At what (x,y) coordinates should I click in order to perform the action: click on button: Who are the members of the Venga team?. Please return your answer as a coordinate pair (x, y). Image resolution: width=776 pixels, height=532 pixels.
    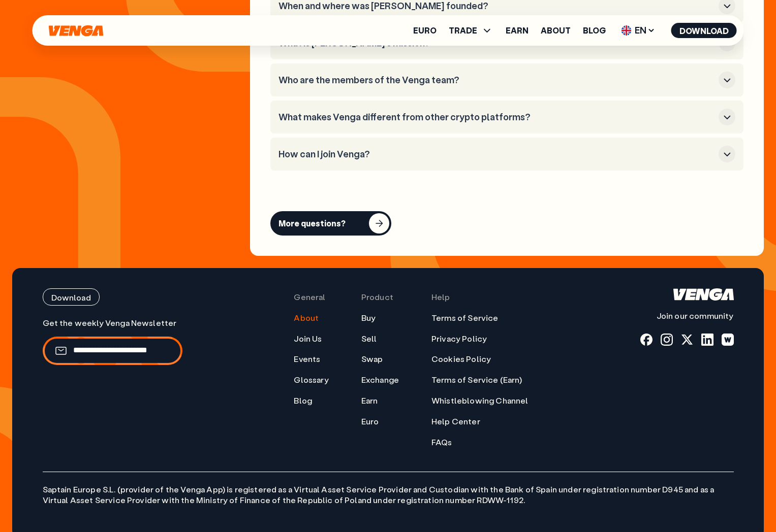
    Looking at the image, I should click on (507, 79).